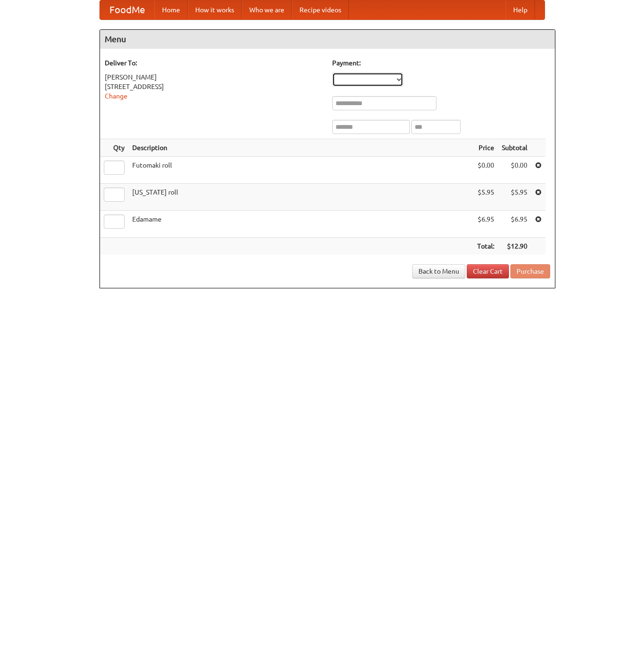  I want to click on th: Price, so click(486, 148).